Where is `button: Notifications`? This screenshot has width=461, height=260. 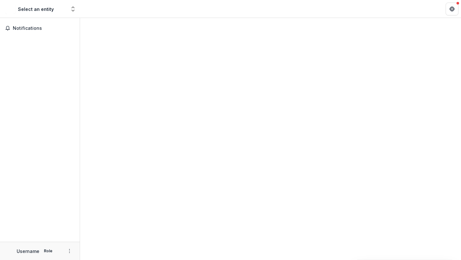
button: Notifications is located at coordinates (40, 28).